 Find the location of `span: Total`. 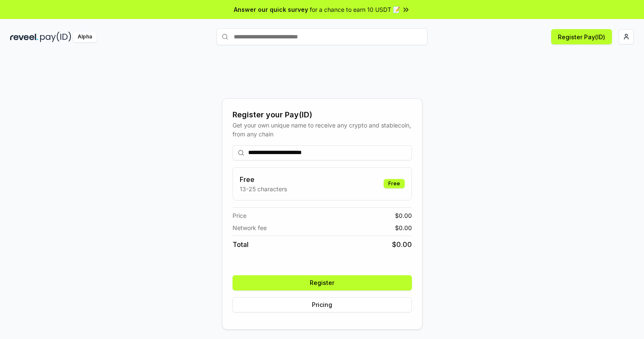

span: Total is located at coordinates (240, 245).